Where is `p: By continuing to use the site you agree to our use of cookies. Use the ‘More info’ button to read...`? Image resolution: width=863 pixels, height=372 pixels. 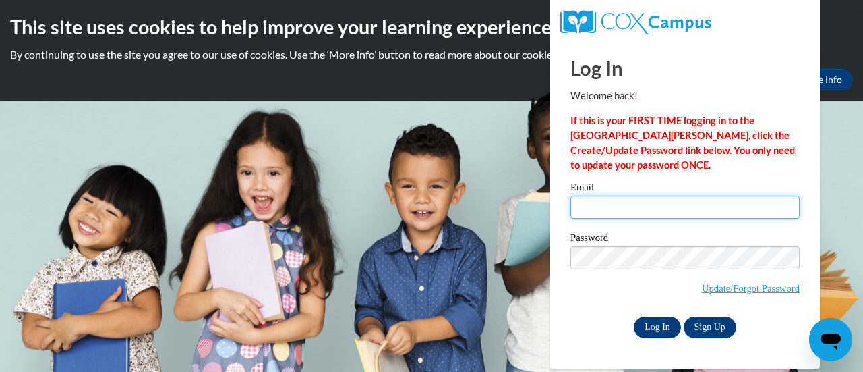 p: By continuing to use the site you agree to our use of cookies. Use the ‘More info’ button to read... is located at coordinates (432, 55).